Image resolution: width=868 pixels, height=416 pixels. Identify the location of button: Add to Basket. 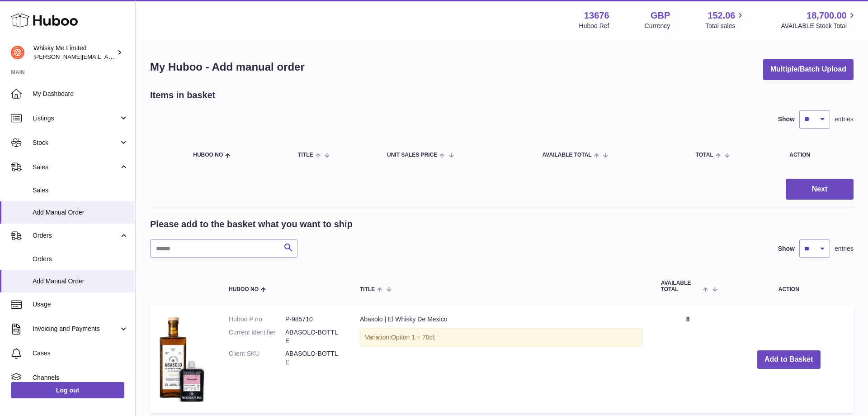
(788, 359).